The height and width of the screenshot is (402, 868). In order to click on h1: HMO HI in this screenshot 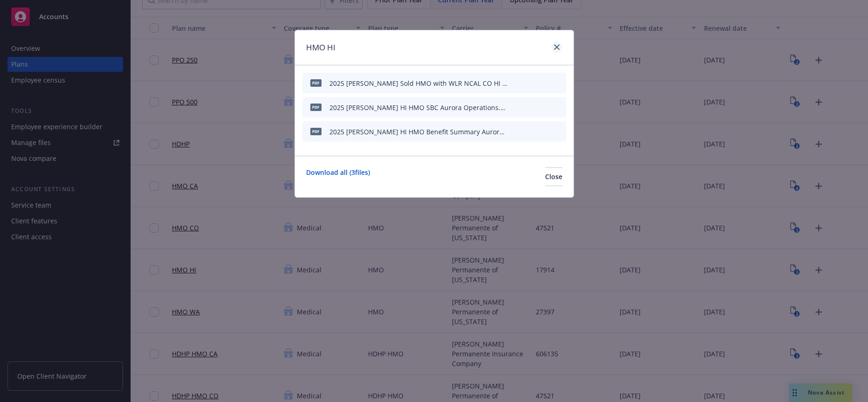, I will do `click(321, 48)`.